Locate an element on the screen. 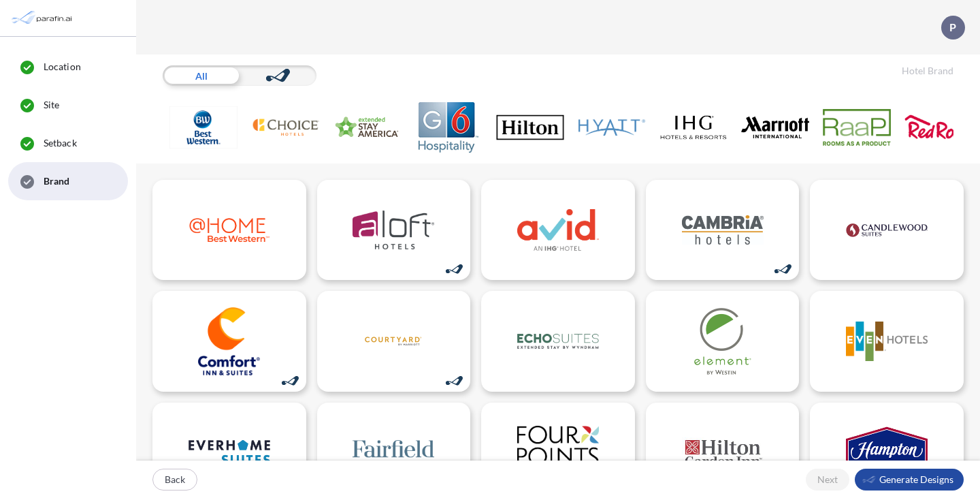  p: P is located at coordinates (952, 28).